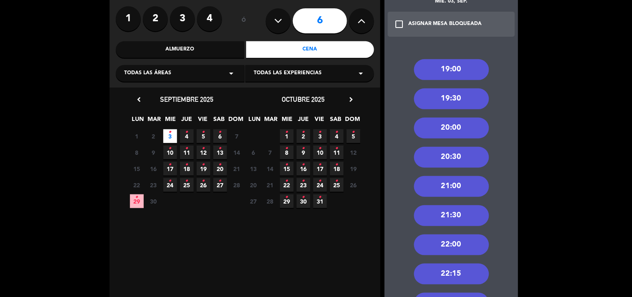  What do you see at coordinates (253, 168) in the screenshot?
I see `span: 13` at bounding box center [253, 168].